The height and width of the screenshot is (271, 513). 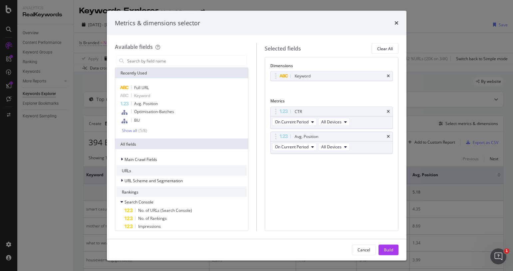 I want to click on div: Selected fields, so click(x=283, y=48).